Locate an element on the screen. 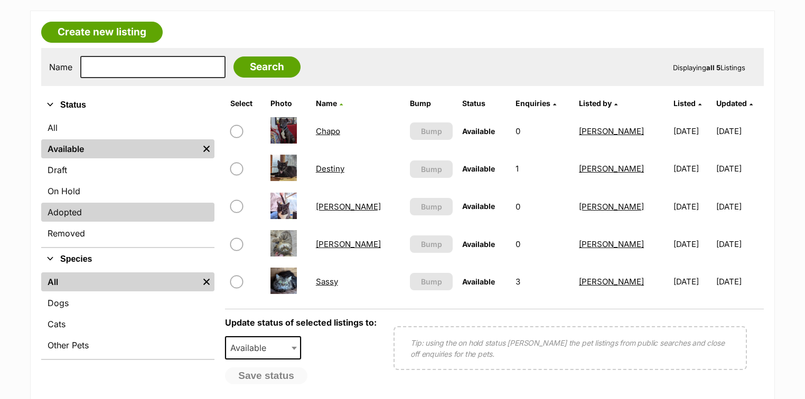  span: Updated is located at coordinates (731, 103).